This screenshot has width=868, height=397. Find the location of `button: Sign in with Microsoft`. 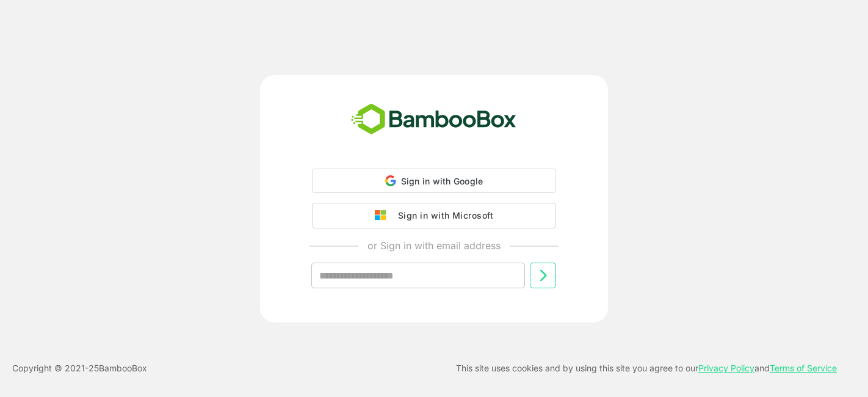

button: Sign in with Microsoft is located at coordinates (434, 215).